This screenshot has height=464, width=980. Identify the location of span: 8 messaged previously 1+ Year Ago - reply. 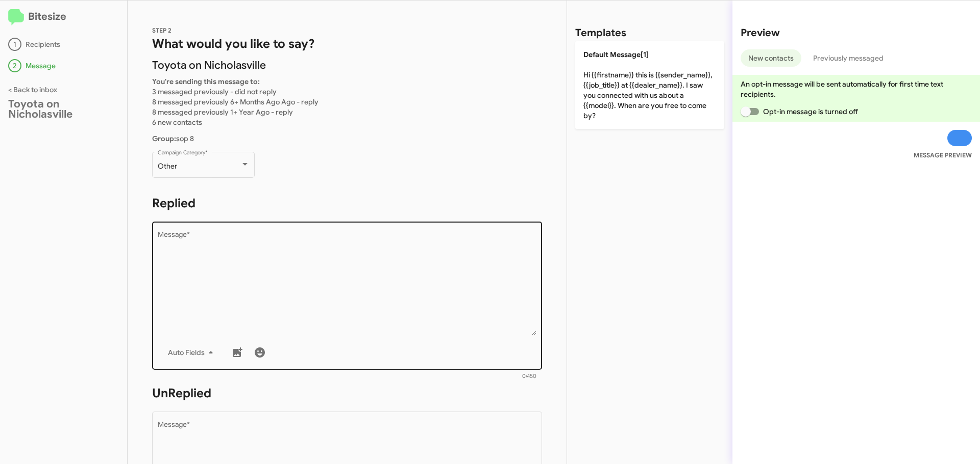
(222, 112).